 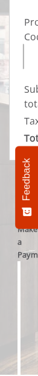 I want to click on button: Feedback - Show survey, so click(x=27, y=188).